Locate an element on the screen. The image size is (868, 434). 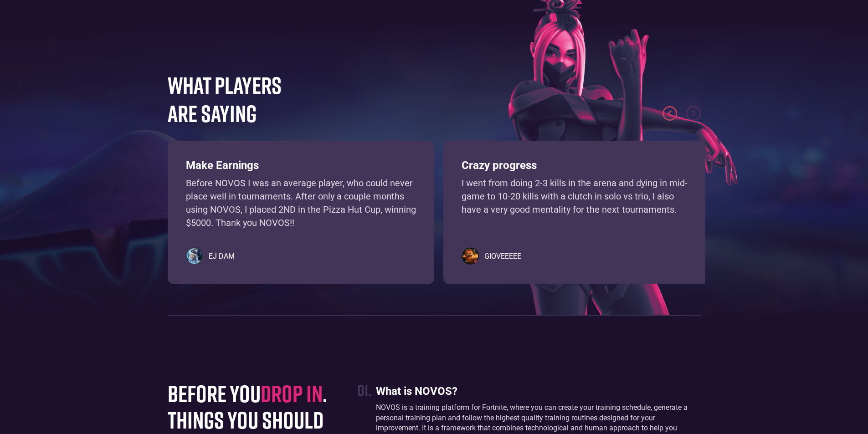
div: 1 of 4 is located at coordinates (300, 209).